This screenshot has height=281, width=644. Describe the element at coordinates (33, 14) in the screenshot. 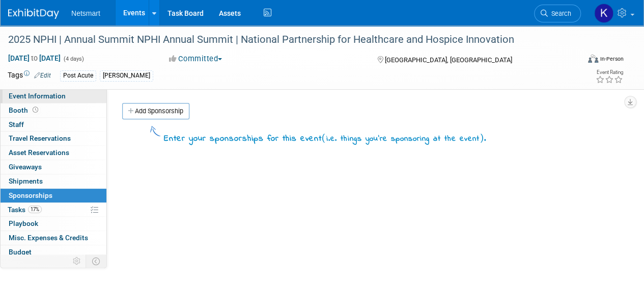

I see `img: ExhibitDay` at that location.